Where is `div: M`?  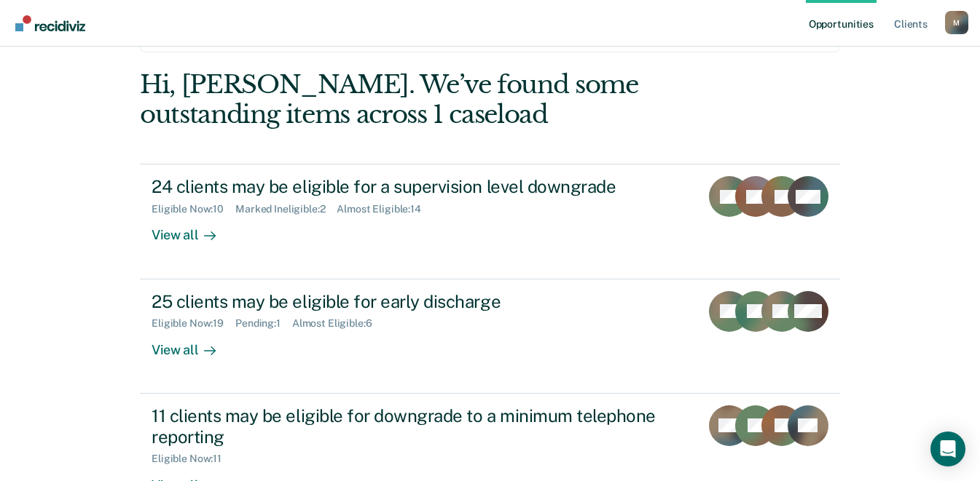
div: M is located at coordinates (957, 23).